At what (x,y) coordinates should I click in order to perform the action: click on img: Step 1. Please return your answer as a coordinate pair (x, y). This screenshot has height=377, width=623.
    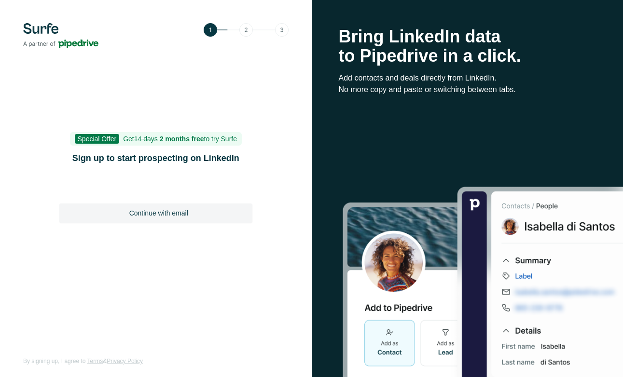
    Looking at the image, I should click on (246, 30).